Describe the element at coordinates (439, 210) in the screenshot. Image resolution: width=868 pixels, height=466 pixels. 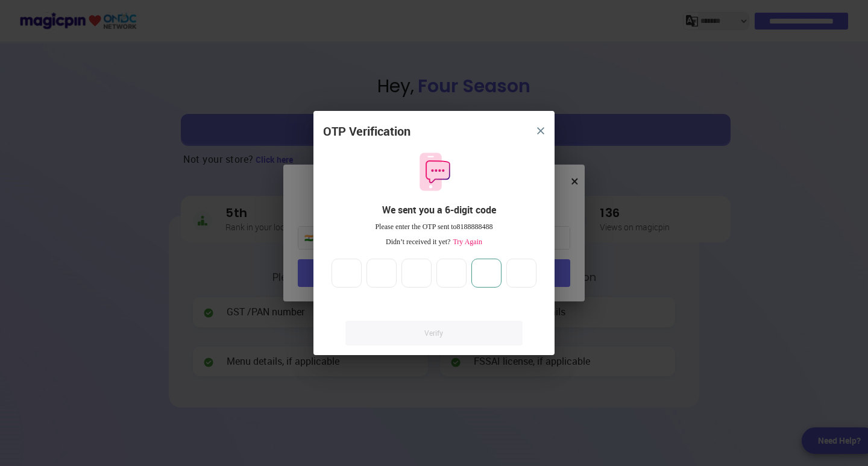
I see `div: We sent you a 6-digit code` at that location.